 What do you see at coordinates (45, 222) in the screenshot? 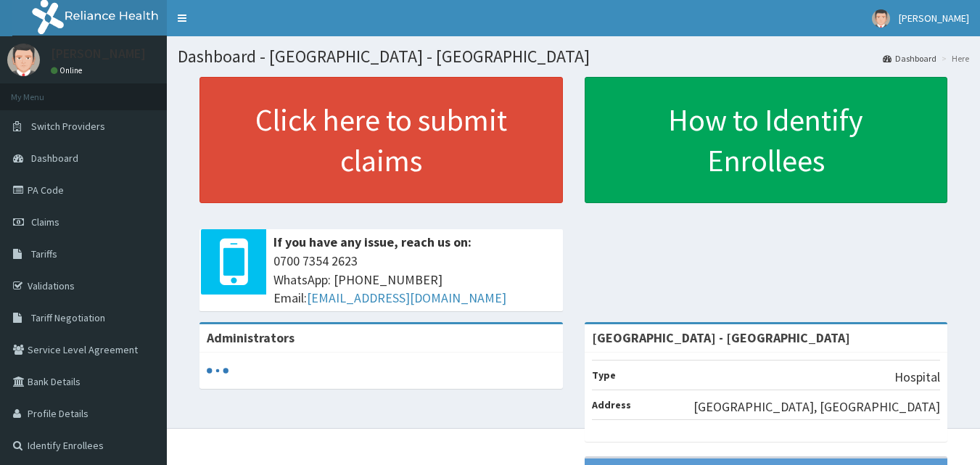
I see `span: Claims` at bounding box center [45, 222].